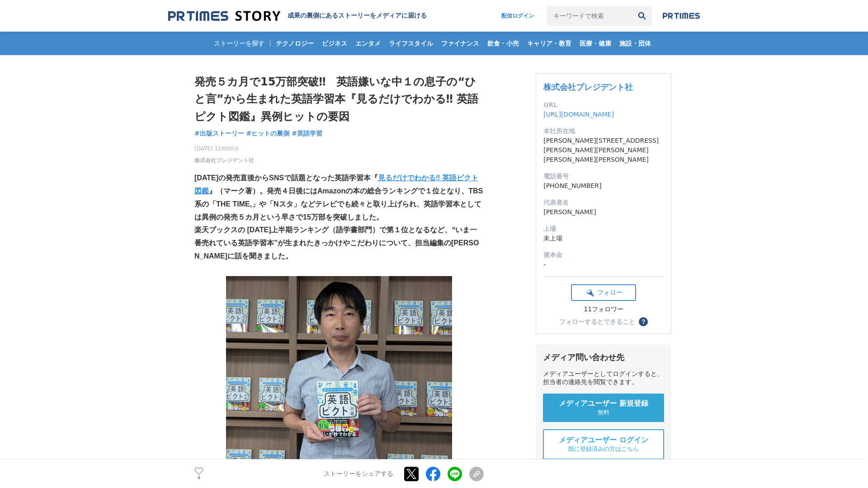  What do you see at coordinates (337, 184) in the screenshot?
I see `strong: 見るだけでわかる‼ 英語ピクト図鑑` at bounding box center [337, 184].